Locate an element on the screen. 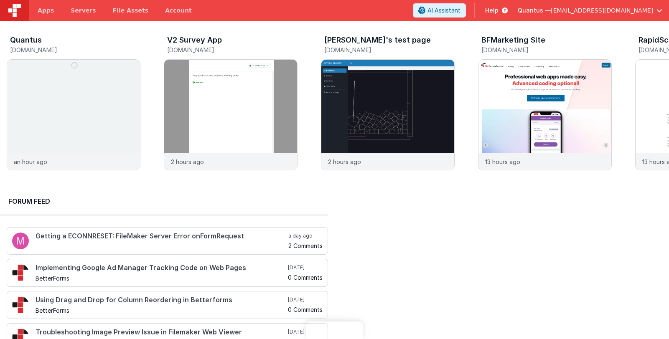 This screenshot has height=339, width=669. h4: Getting a ECONNRESET: FileMaker Server Error onFormRequest is located at coordinates (161, 237).